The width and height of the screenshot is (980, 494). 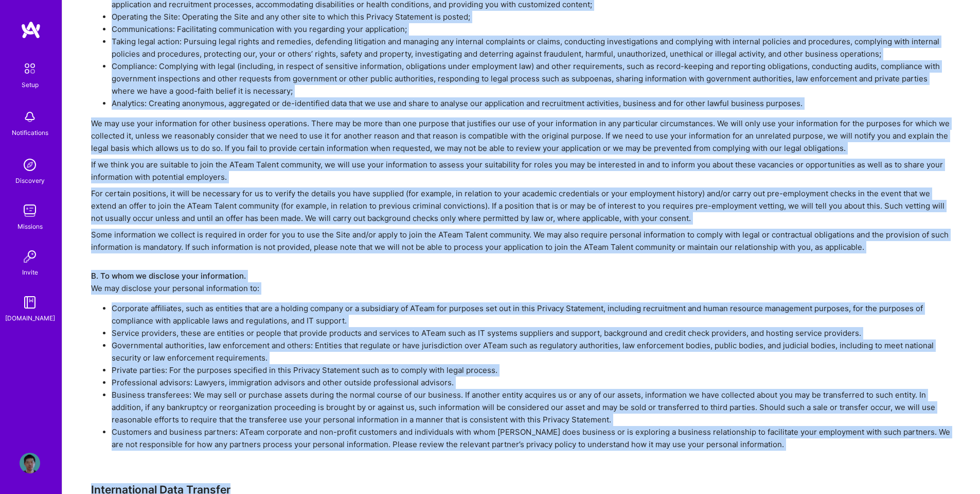 What do you see at coordinates (30, 69) in the screenshot?
I see `img: setup` at bounding box center [30, 69].